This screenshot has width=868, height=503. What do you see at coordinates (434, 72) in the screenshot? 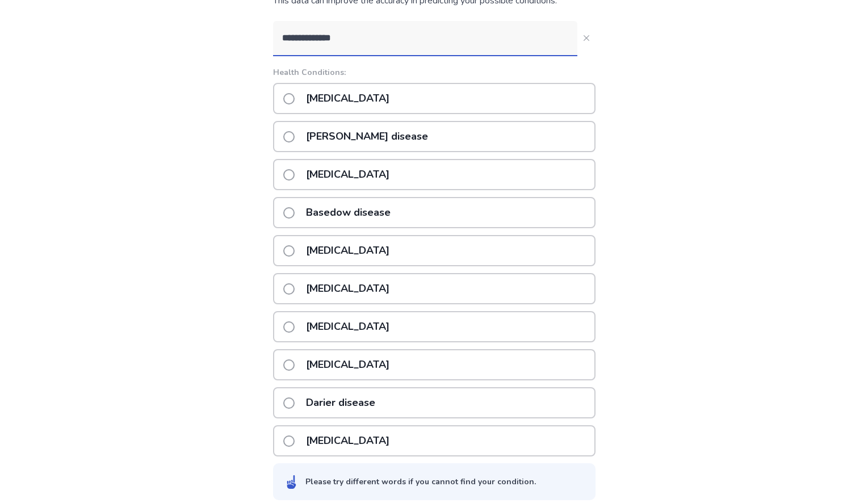
I see `p: Health Conditions:` at bounding box center [434, 72].